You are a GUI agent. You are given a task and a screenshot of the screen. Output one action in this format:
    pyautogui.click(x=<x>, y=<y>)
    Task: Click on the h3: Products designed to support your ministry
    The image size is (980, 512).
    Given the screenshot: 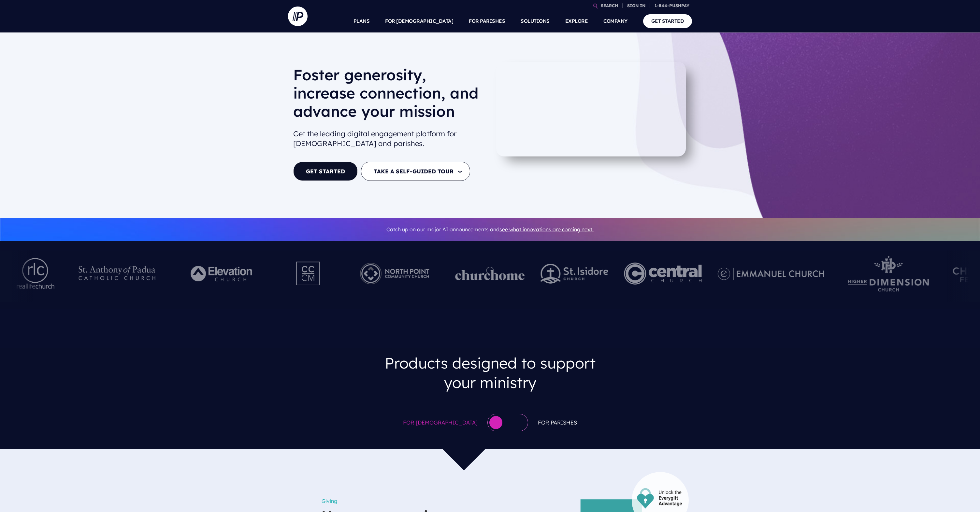 What is the action you would take?
    pyautogui.click(x=490, y=373)
    